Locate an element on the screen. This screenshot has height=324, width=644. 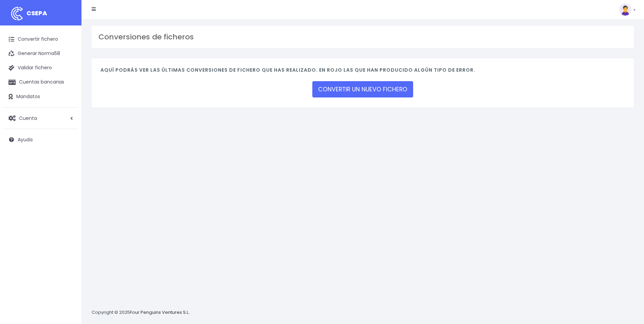
a: Mandatos is located at coordinates (41, 97).